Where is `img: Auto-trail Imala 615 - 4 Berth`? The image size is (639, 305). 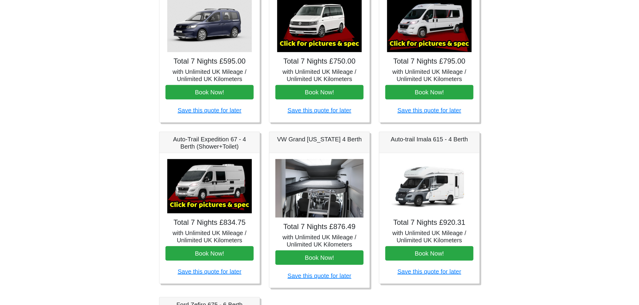 img: Auto-trail Imala 615 - 4 Berth is located at coordinates (429, 187).